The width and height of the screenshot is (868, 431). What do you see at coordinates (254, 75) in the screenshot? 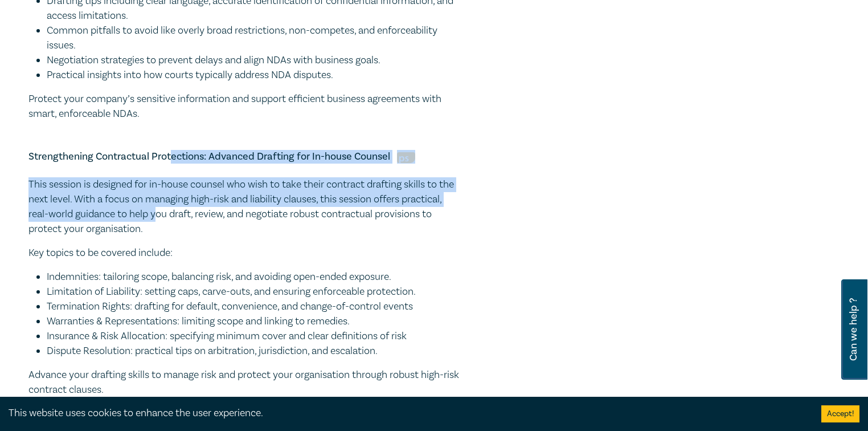
I see `li: Practical insights into how courts typically address NDA disputes.` at bounding box center [254, 75].